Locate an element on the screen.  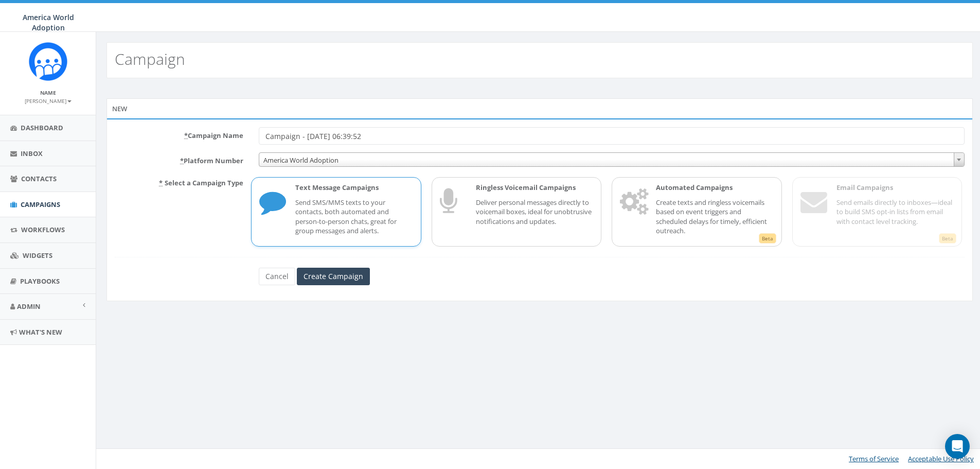
img: Rally_Corp_Icon.png is located at coordinates (48, 61).